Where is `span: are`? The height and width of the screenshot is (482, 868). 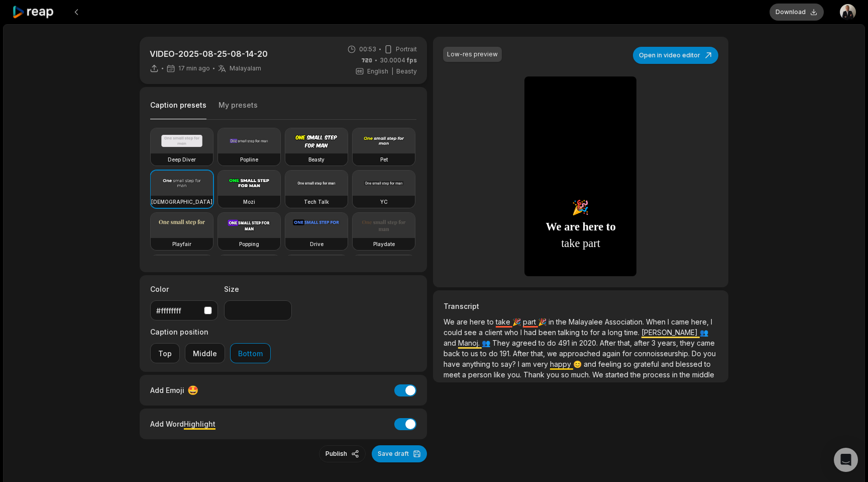 span: are is located at coordinates (572, 227).